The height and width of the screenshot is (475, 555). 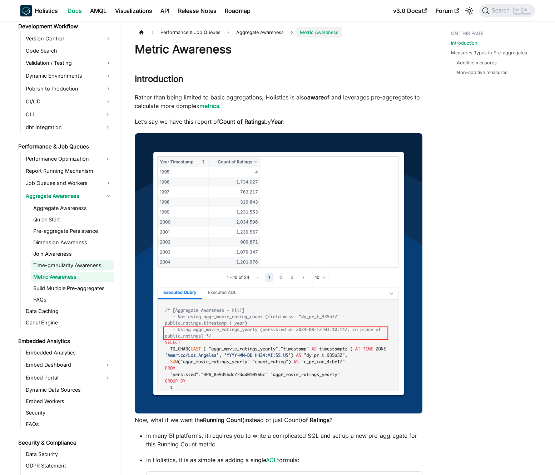 I want to click on a: Additive measures, so click(x=477, y=63).